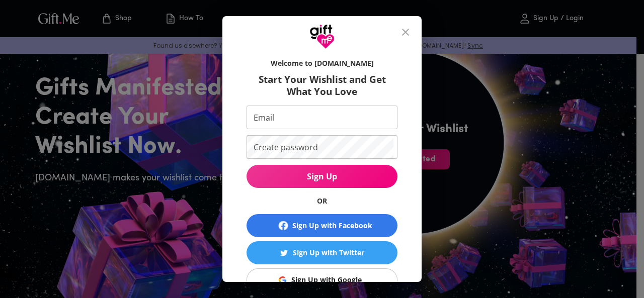  Describe the element at coordinates (322, 226) in the screenshot. I see `button: Sign Up with Facebook` at that location.